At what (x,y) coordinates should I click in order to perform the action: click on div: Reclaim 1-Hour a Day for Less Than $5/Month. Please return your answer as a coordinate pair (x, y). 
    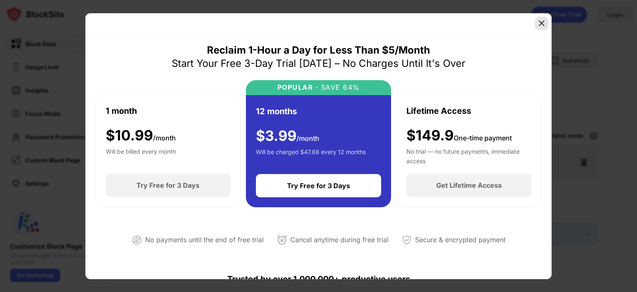
    Looking at the image, I should click on (319, 50).